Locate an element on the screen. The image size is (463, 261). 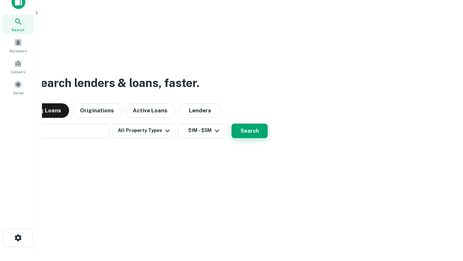
button: Search is located at coordinates (250, 131).